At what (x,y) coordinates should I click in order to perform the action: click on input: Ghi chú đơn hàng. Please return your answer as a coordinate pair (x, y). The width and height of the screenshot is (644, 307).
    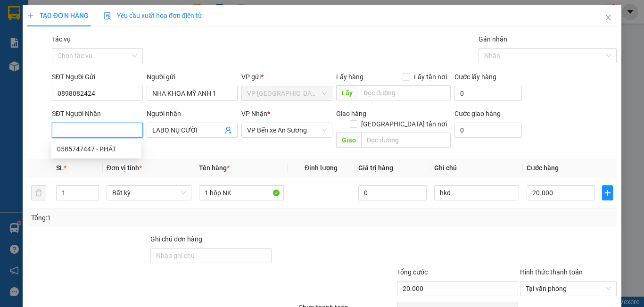
    Looking at the image, I should click on (211, 255).